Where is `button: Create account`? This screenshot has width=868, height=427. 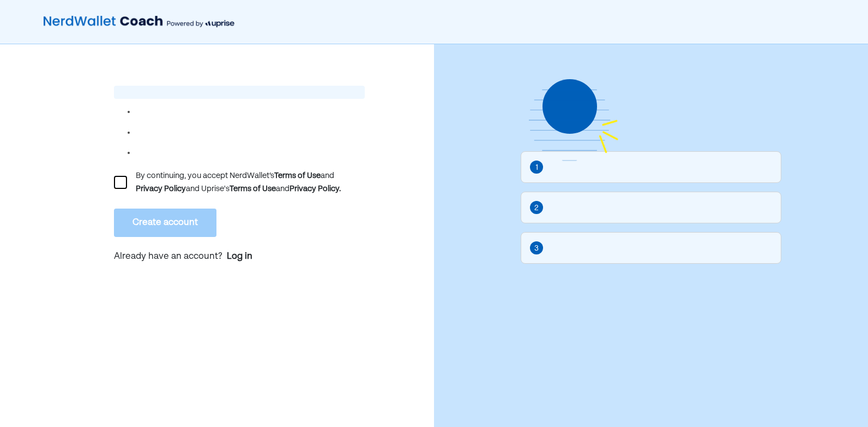 button: Create account is located at coordinates (165, 222).